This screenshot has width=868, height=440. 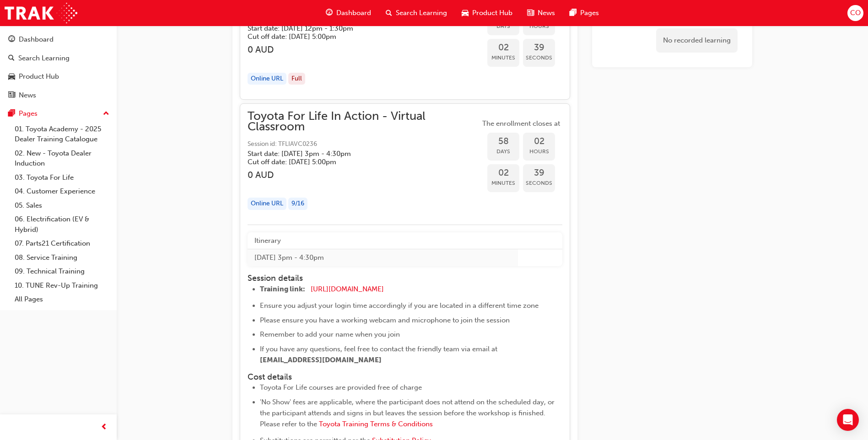 What do you see at coordinates (855, 13) in the screenshot?
I see `button: CO` at bounding box center [855, 13].